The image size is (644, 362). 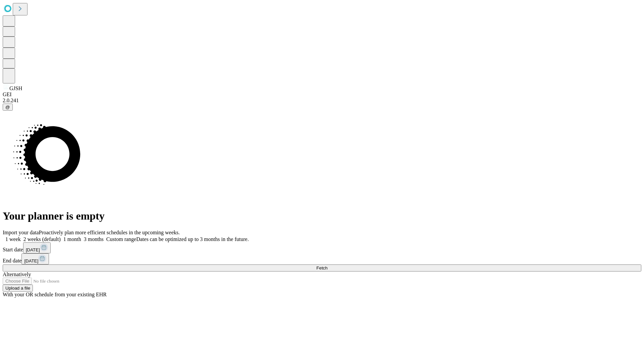 I want to click on span: 1 week, so click(x=13, y=239).